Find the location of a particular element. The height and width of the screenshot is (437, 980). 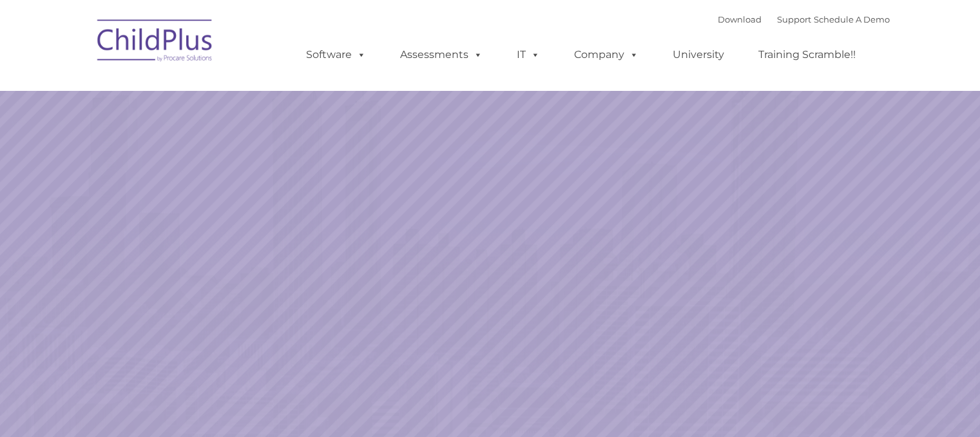

img: ChildPlus by Procare Solutions is located at coordinates (155, 43).